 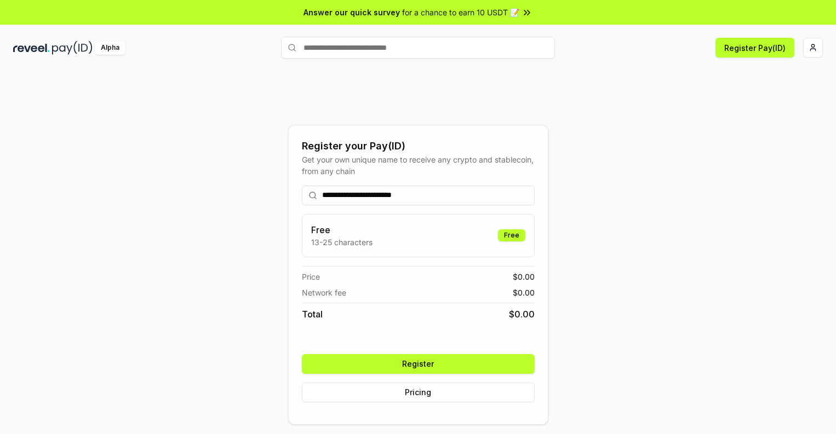 I want to click on span: Answer our quick survey, so click(x=352, y=12).